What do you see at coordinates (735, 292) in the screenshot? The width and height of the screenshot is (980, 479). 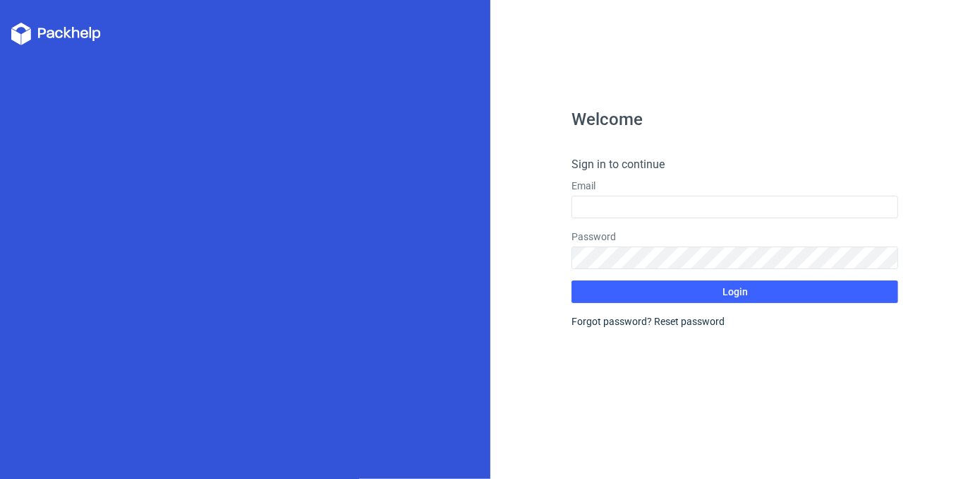 I see `button: Login` at bounding box center [735, 292].